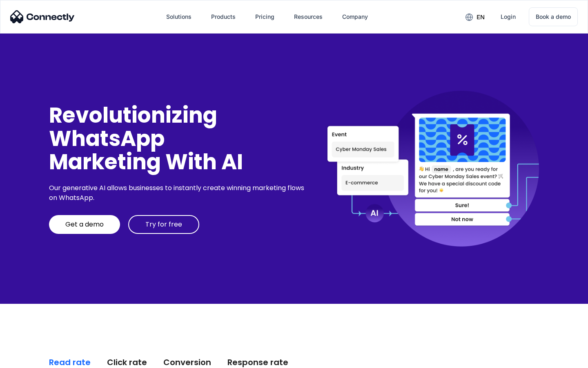 The image size is (588, 368). Describe the element at coordinates (508, 17) in the screenshot. I see `div: Login` at that location.